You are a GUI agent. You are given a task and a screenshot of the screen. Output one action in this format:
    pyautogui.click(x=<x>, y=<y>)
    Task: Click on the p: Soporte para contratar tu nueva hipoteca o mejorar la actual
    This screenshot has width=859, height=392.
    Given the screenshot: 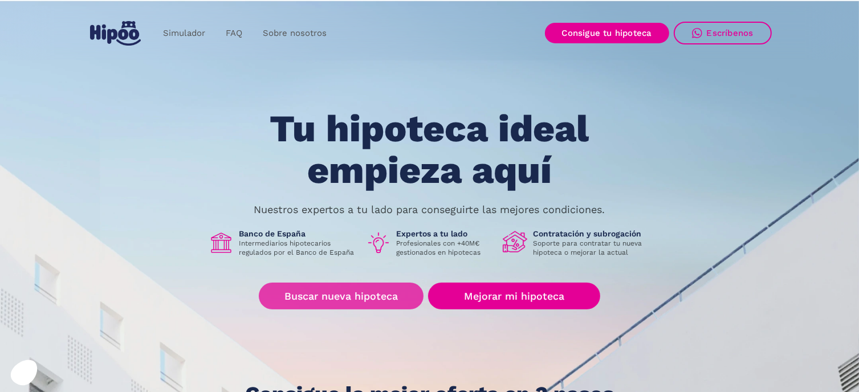 What is the action you would take?
    pyautogui.click(x=593, y=248)
    